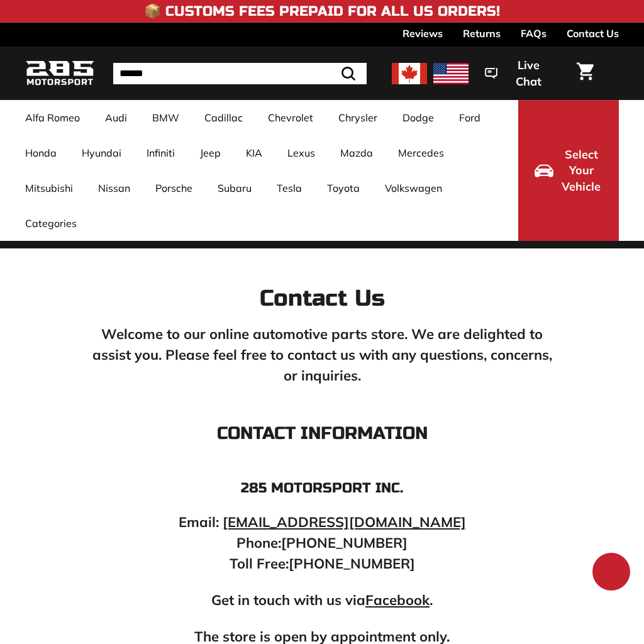  I want to click on a: Mazda, so click(357, 153).